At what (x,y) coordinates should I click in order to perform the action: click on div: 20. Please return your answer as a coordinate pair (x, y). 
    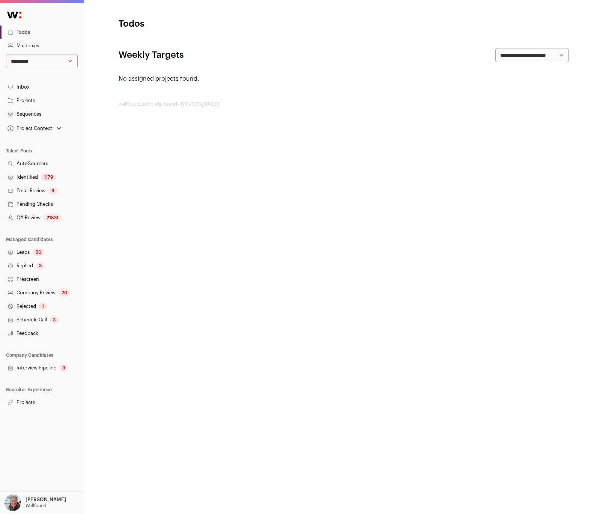
    Looking at the image, I should click on (64, 293).